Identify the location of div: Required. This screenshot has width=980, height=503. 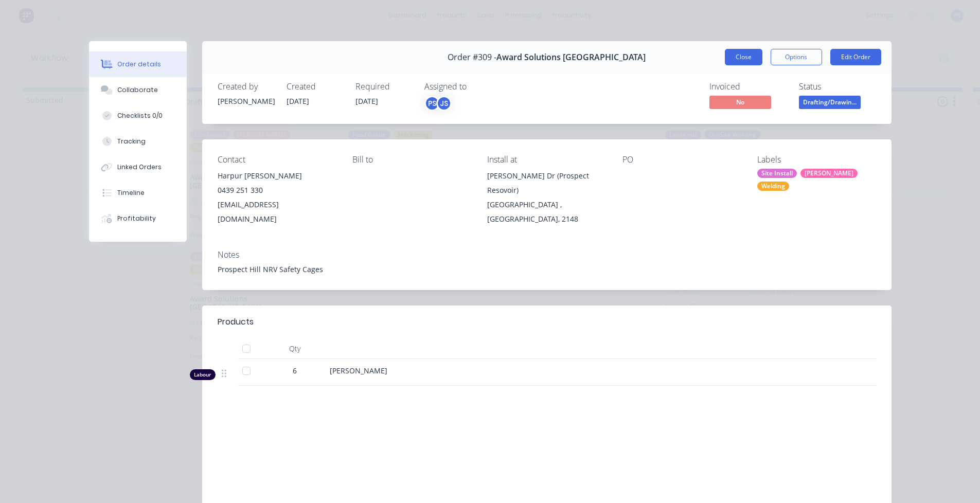
(384, 87).